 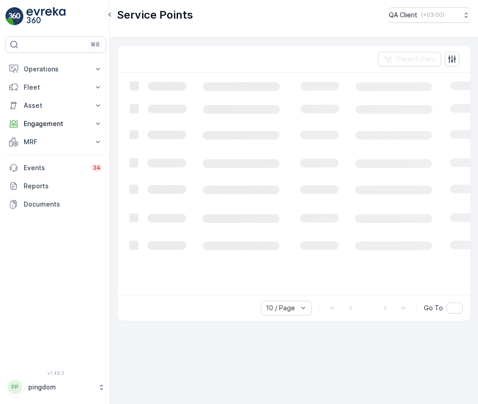 What do you see at coordinates (55, 168) in the screenshot?
I see `p: Events` at bounding box center [55, 168].